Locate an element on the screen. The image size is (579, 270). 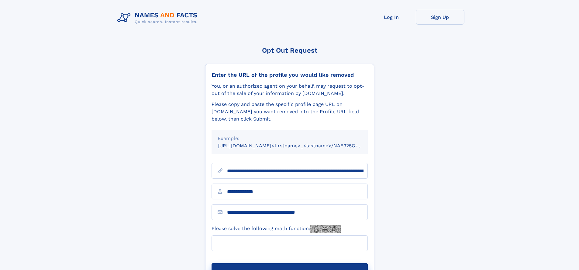
a: Sign Up is located at coordinates (440, 17).